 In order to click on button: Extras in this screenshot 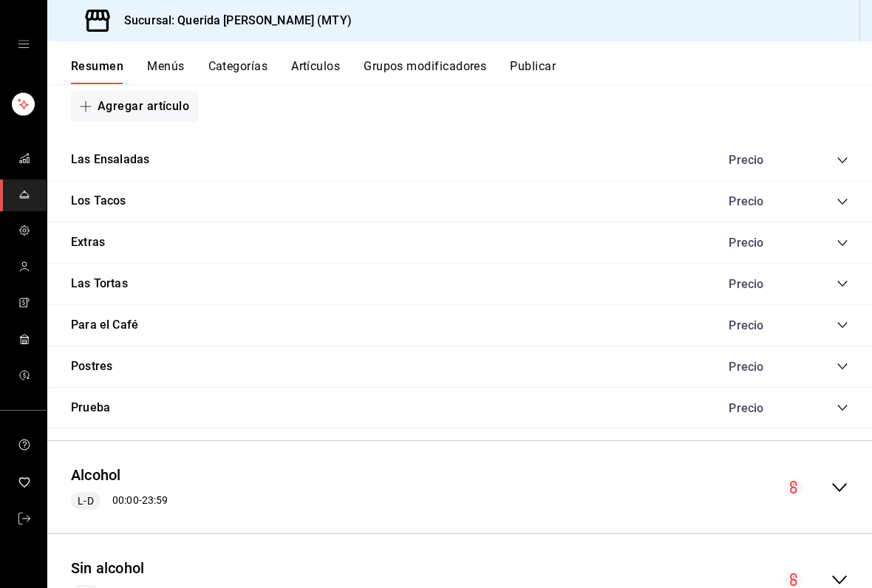, I will do `click(88, 242)`.